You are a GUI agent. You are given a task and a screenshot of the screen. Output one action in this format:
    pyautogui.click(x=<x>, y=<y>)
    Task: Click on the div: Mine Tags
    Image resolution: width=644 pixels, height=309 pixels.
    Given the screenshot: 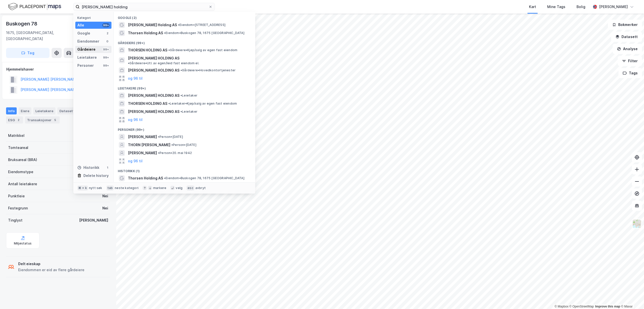 What is the action you would take?
    pyautogui.click(x=556, y=7)
    